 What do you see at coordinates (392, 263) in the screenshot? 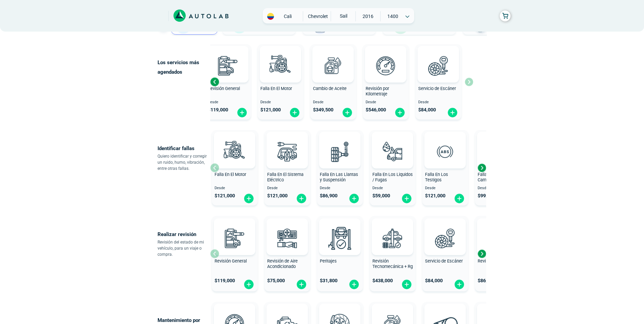
I see `span: Revisión Tecnomecánica + Rg` at bounding box center [392, 263].